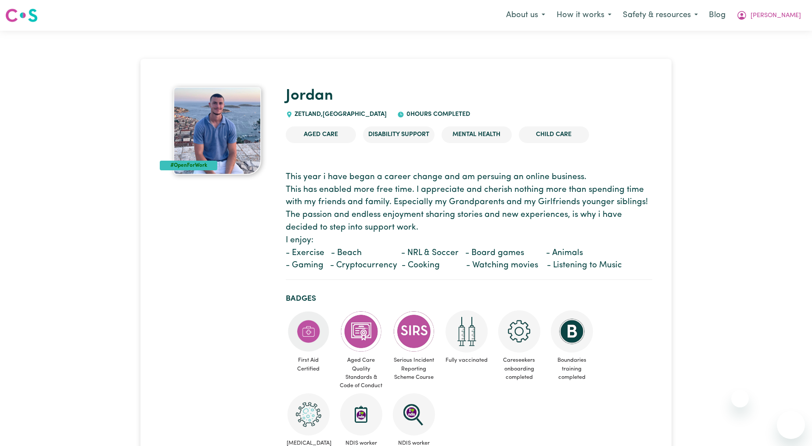 This screenshot has height=446, width=812. I want to click on img: Jordan, so click(217, 131).